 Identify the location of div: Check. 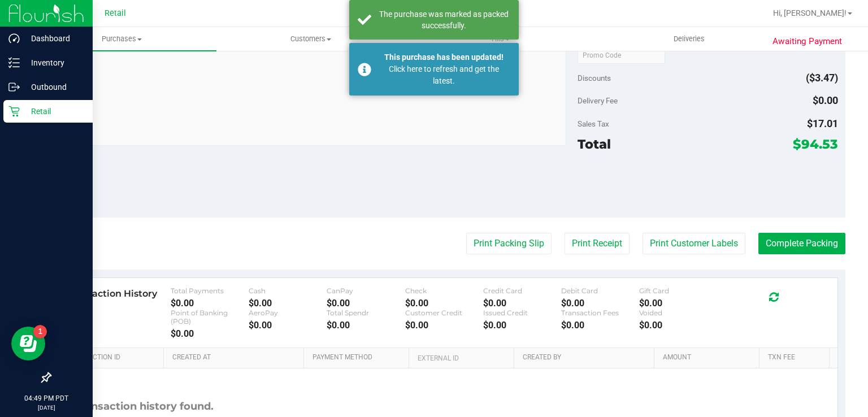
(444, 290).